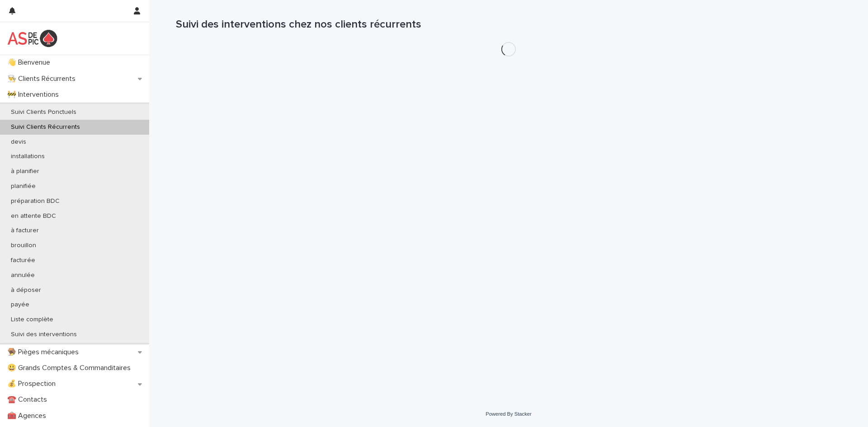 This screenshot has height=427, width=868. I want to click on p: ☎️ Contacts, so click(29, 400).